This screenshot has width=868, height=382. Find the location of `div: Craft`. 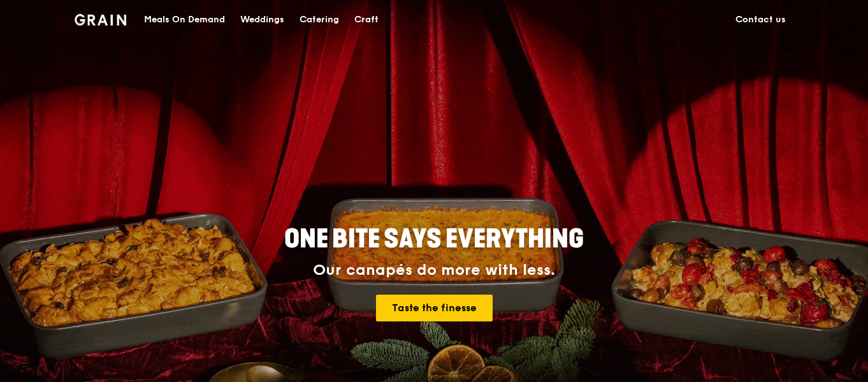

div: Craft is located at coordinates (366, 20).